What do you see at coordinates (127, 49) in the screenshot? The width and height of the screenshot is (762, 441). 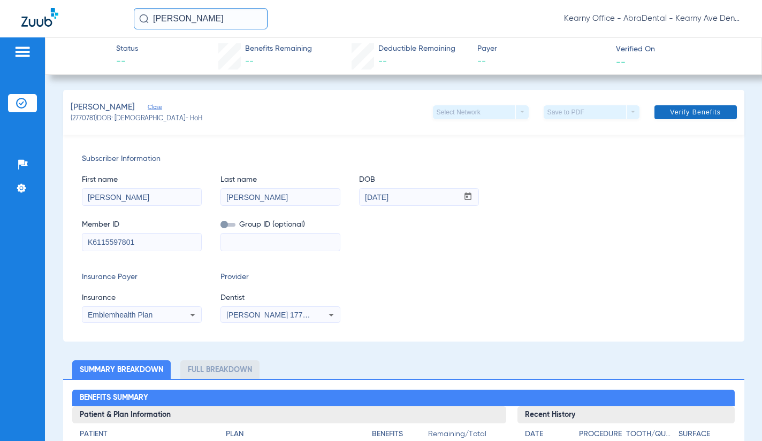 I see `span: Status` at bounding box center [127, 49].